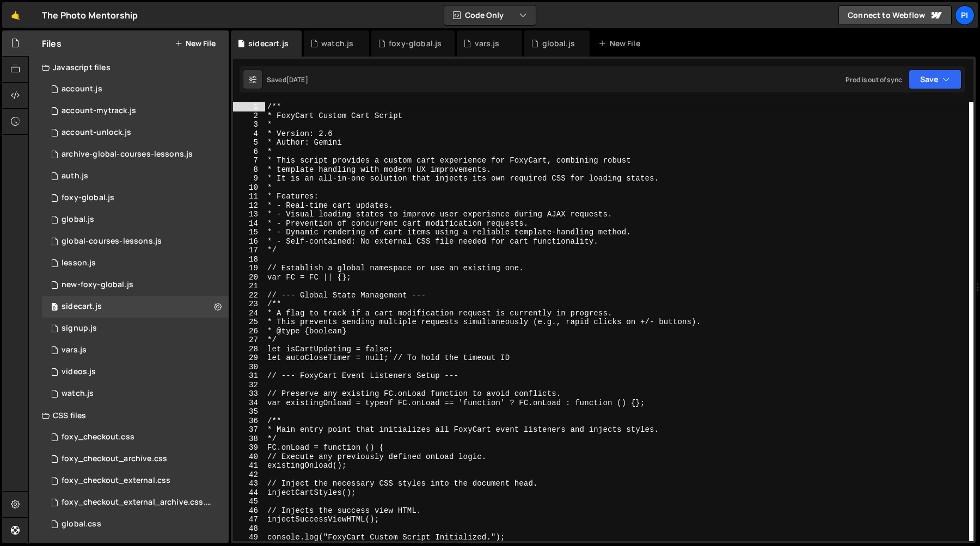  Describe the element at coordinates (249, 286) in the screenshot. I see `div: 21` at that location.